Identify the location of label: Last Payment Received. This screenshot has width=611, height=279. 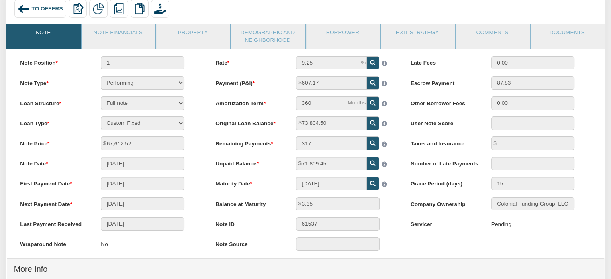
(54, 222).